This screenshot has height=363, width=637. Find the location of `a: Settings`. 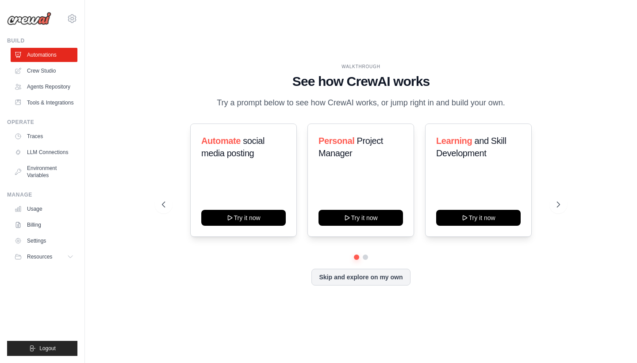

a: Settings is located at coordinates (44, 241).